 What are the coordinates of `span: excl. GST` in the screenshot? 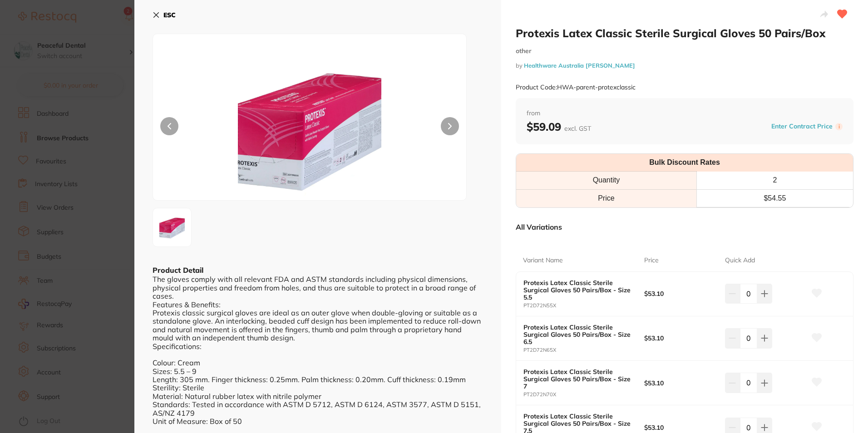 It's located at (578, 129).